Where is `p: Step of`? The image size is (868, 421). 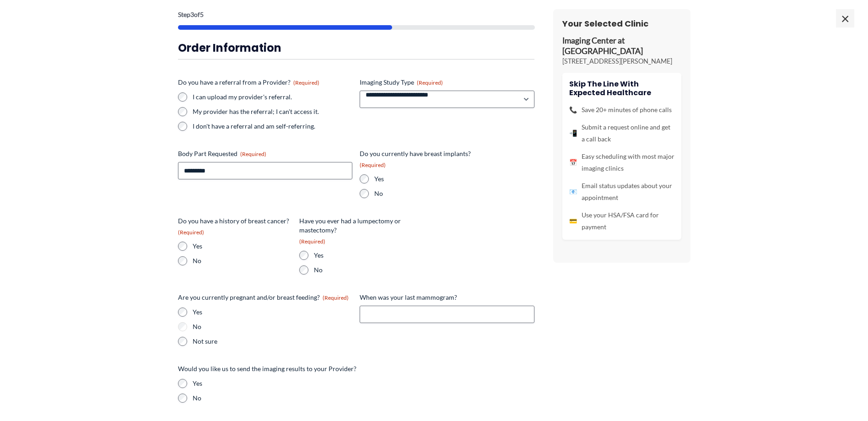
p: Step of is located at coordinates (357, 14).